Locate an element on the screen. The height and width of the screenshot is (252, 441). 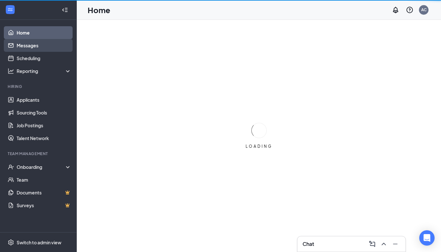
svg: WorkstreamLogo is located at coordinates (10, 10).